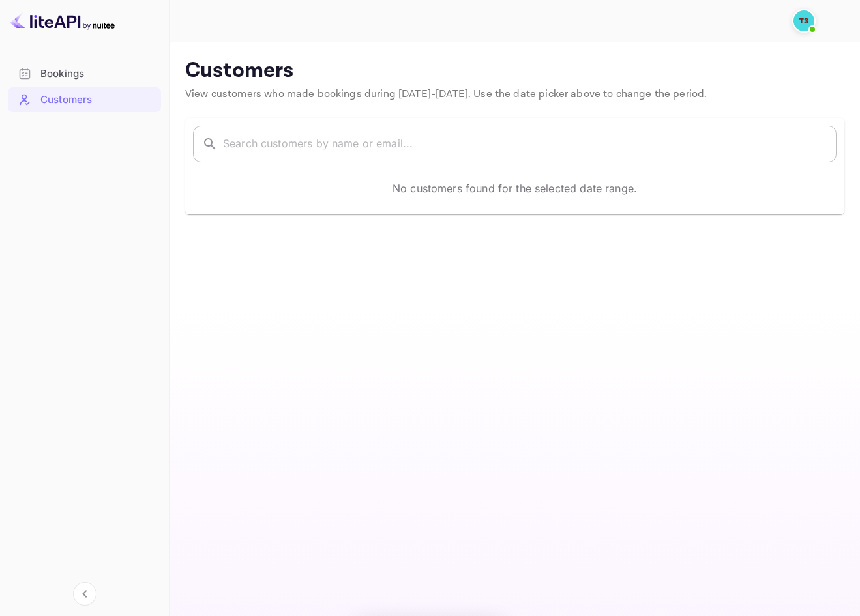 The height and width of the screenshot is (616, 860). I want to click on img: Traveloka 3PS03, so click(804, 21).